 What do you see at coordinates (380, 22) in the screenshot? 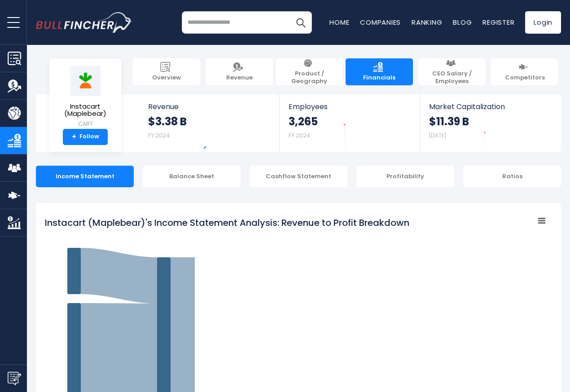
I see `a: Companies` at bounding box center [380, 22].